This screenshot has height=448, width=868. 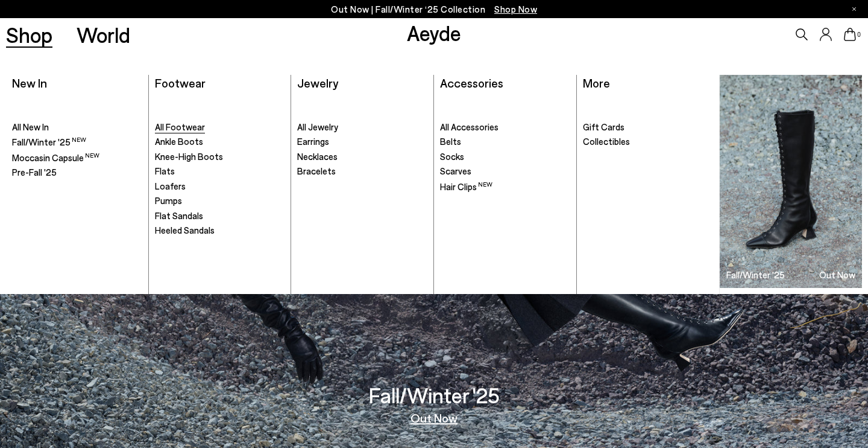 What do you see at coordinates (35, 172) in the screenshot?
I see `span: Pre-Fall '25` at bounding box center [35, 172].